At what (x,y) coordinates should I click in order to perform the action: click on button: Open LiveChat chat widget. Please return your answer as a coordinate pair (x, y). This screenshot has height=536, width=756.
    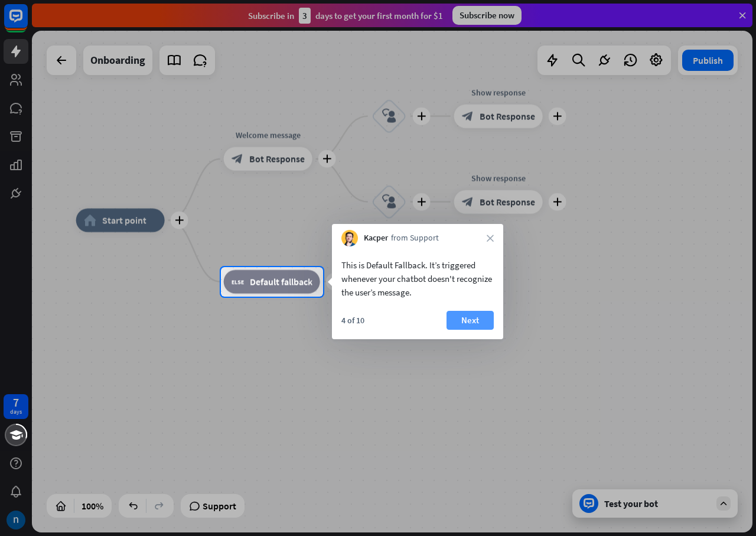
    Looking at the image, I should click on (27, 23).